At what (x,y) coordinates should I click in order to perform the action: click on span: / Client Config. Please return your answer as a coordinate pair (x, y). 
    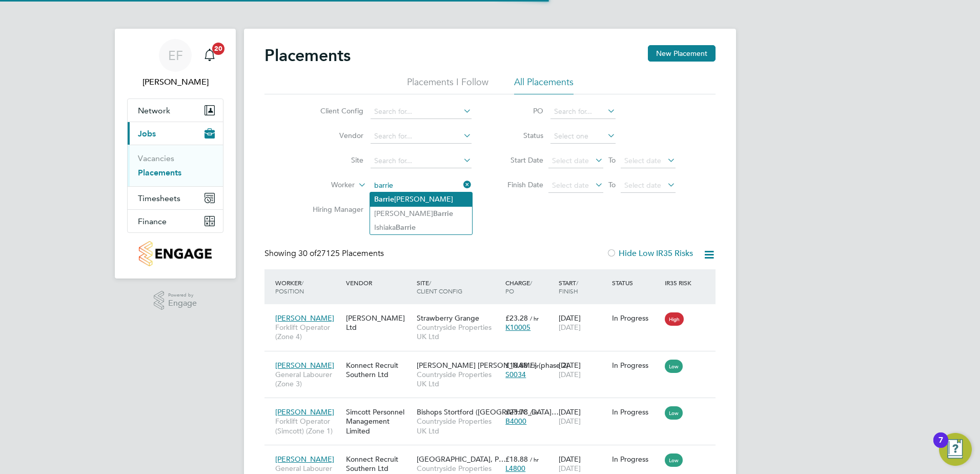
    Looking at the image, I should click on (440, 287).